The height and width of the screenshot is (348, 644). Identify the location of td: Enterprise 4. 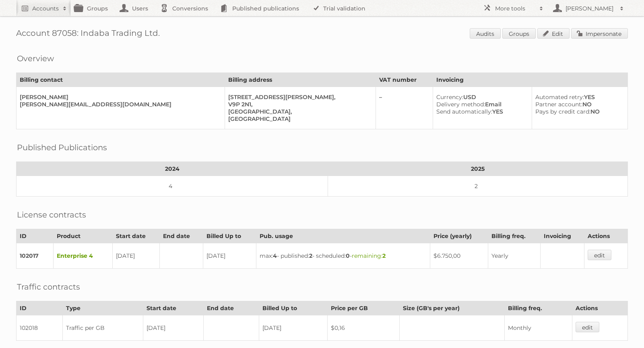
(83, 256).